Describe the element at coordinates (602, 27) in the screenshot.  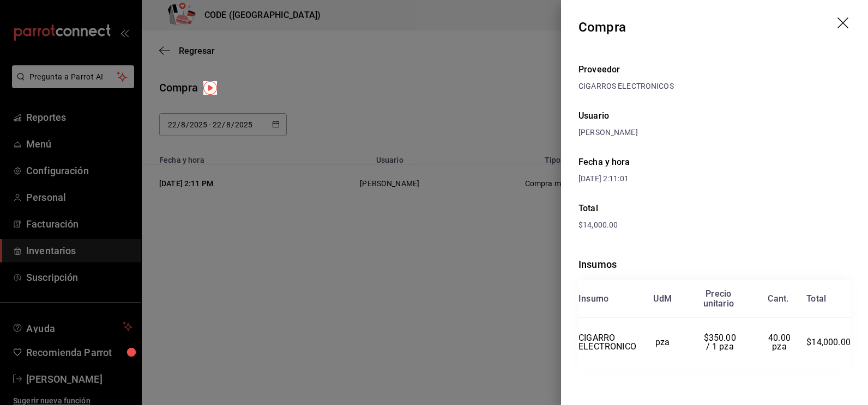
I see `div: Compra` at that location.